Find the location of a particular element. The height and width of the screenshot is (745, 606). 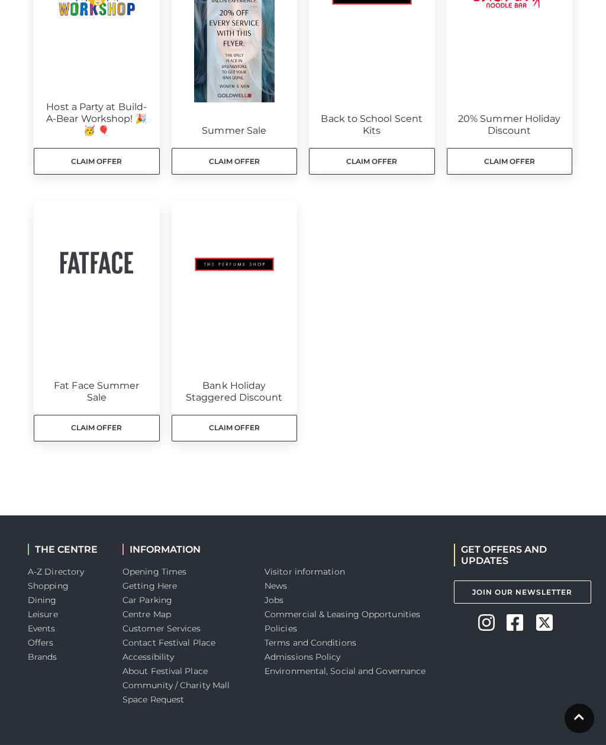

a: About Festival Place is located at coordinates (165, 671).